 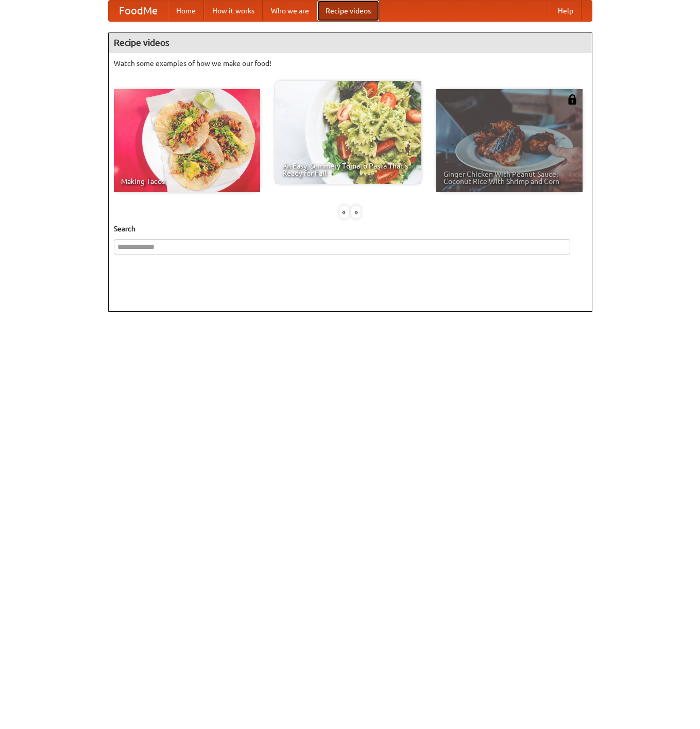 I want to click on span: Making Tacos, so click(x=187, y=181).